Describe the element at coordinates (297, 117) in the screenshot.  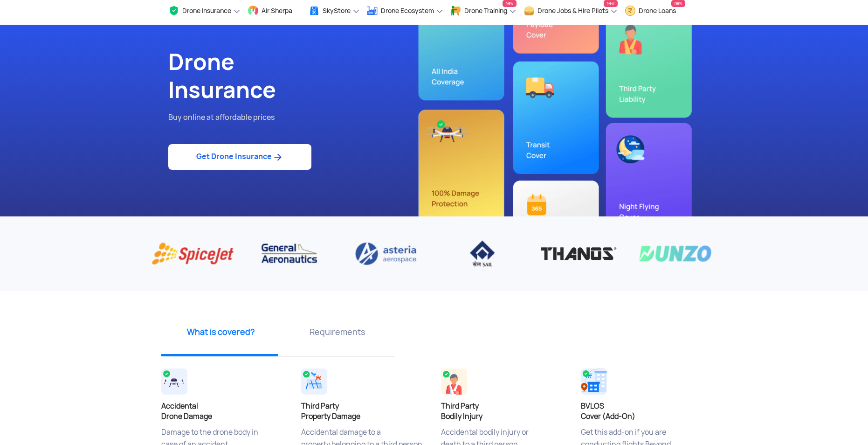
I see `p: Buy online at affordable prices` at that location.